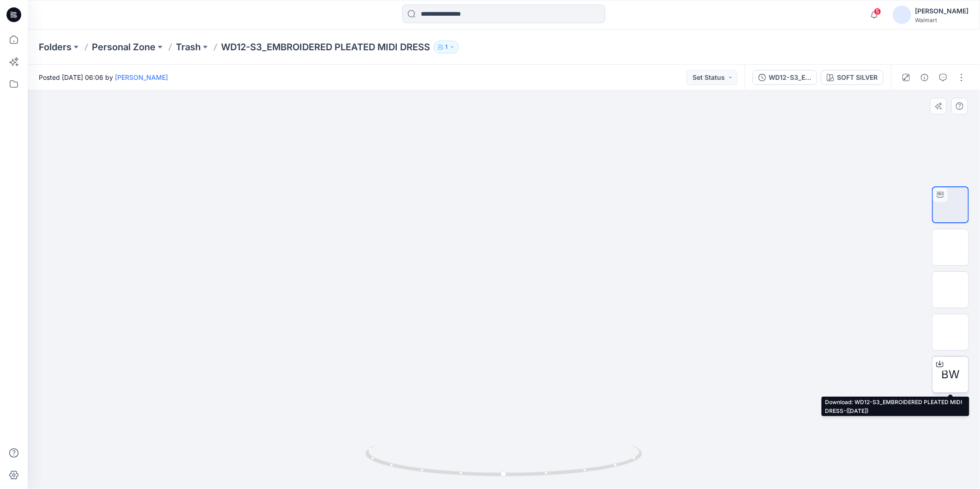 This screenshot has height=489, width=980. I want to click on img: avatar, so click(902, 15).